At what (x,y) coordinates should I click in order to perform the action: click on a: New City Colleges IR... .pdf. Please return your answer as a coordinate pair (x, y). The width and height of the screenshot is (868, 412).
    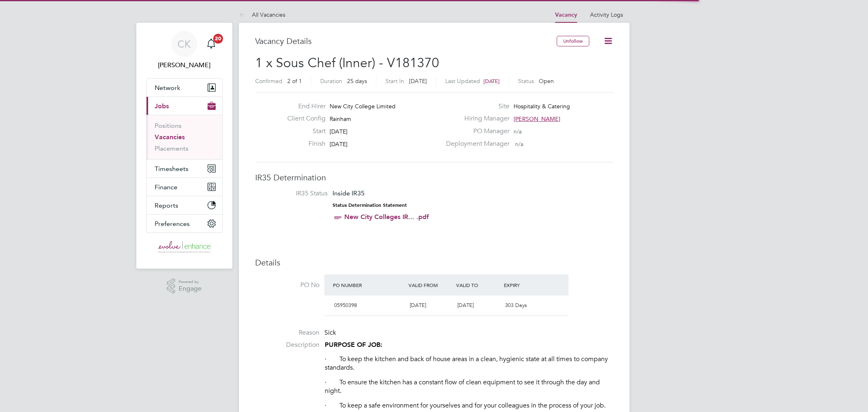
    Looking at the image, I should click on (386, 217).